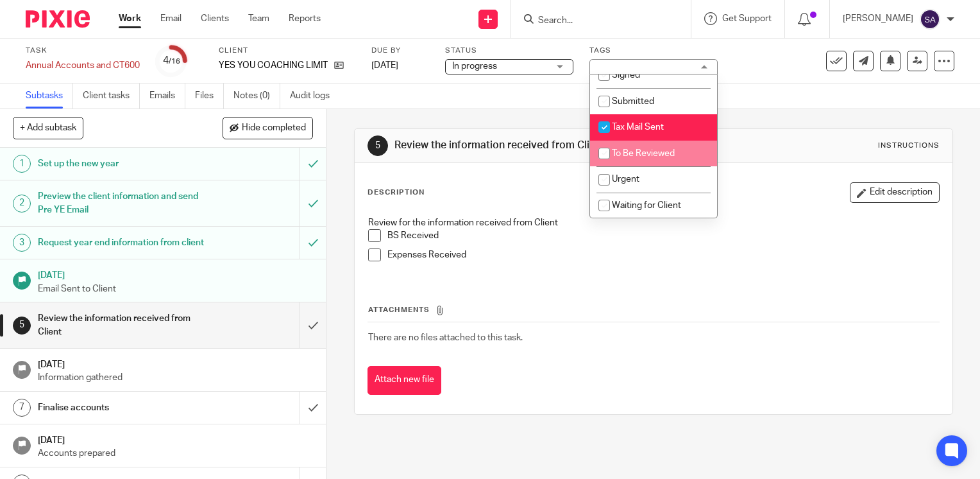 Image resolution: width=980 pixels, height=479 pixels. I want to click on span: Urgent, so click(626, 179).